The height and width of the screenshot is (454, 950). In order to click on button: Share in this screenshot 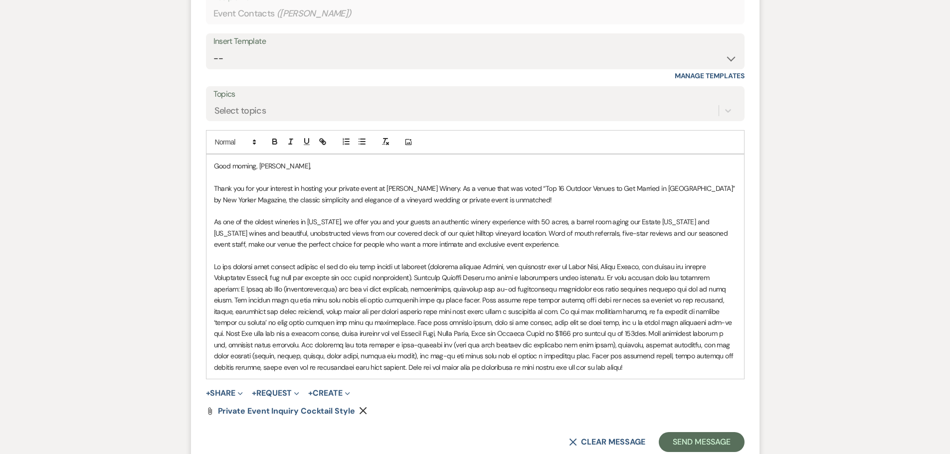, I will do `click(224, 394)`.